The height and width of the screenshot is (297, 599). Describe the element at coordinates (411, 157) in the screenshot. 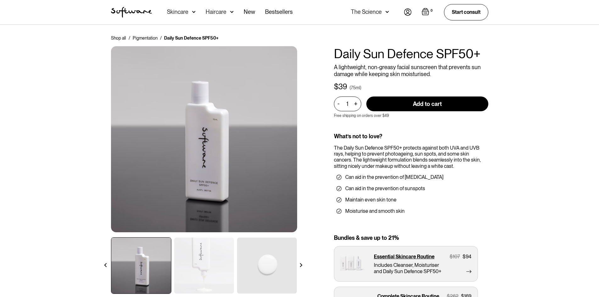

I see `div: The Daily Sun Defence SPF50+ protects against both UVA and UVB rays, helping to prevent photoagei...` at that location.